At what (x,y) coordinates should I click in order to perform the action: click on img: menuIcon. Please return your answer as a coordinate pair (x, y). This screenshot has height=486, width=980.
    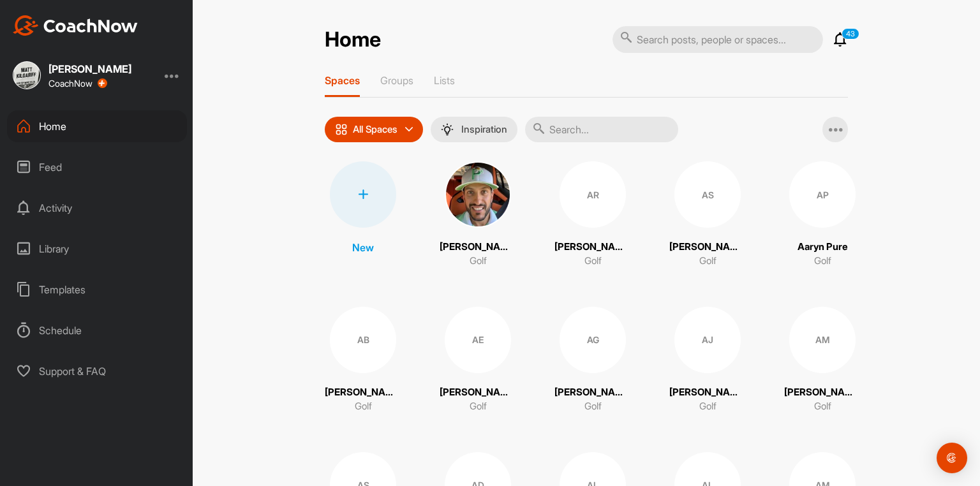
    Looking at the image, I should click on (447, 129).